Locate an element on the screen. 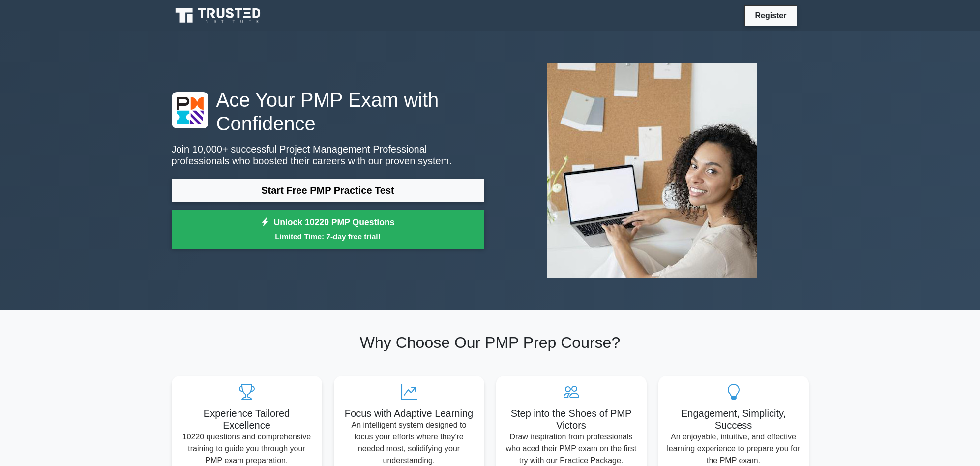  small: Limited Time: 7-day free trial! is located at coordinates (328, 236).